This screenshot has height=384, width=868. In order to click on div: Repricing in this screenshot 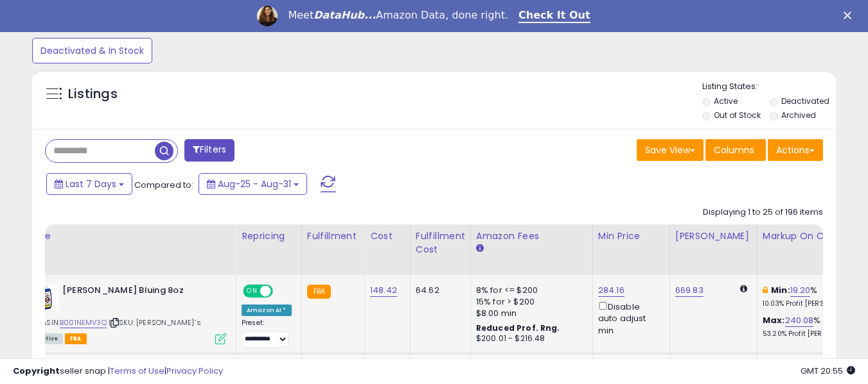, I will do `click(268, 236)`.